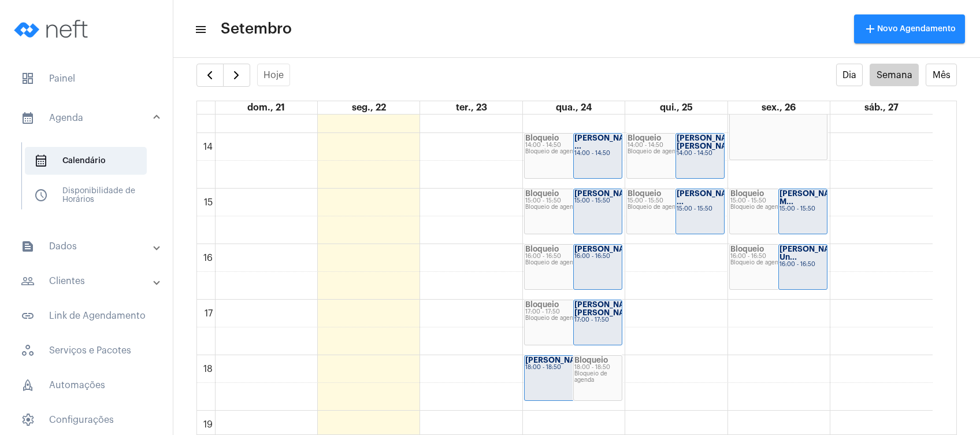 This screenshot has width=980, height=435. Describe the element at coordinates (208, 202) in the screenshot. I see `div: 15` at that location.